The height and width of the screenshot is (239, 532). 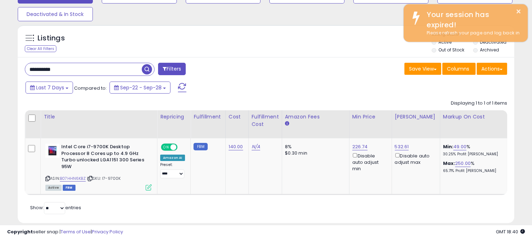 What do you see at coordinates (460, 147) in the screenshot?
I see `a: 49.00` at bounding box center [460, 147].